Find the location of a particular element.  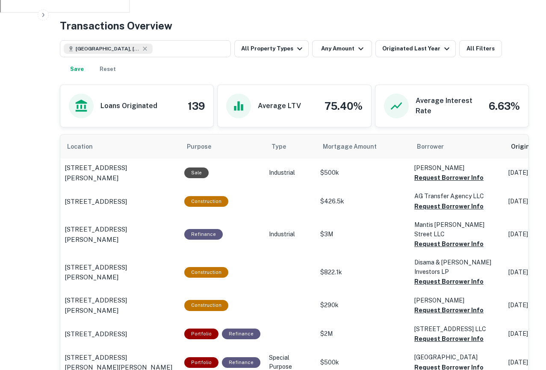

p: $426.5k is located at coordinates (363, 201).